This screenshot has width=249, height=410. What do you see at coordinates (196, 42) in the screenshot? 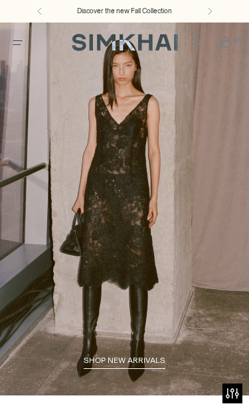
I see `a: Open search modal` at bounding box center [196, 42].